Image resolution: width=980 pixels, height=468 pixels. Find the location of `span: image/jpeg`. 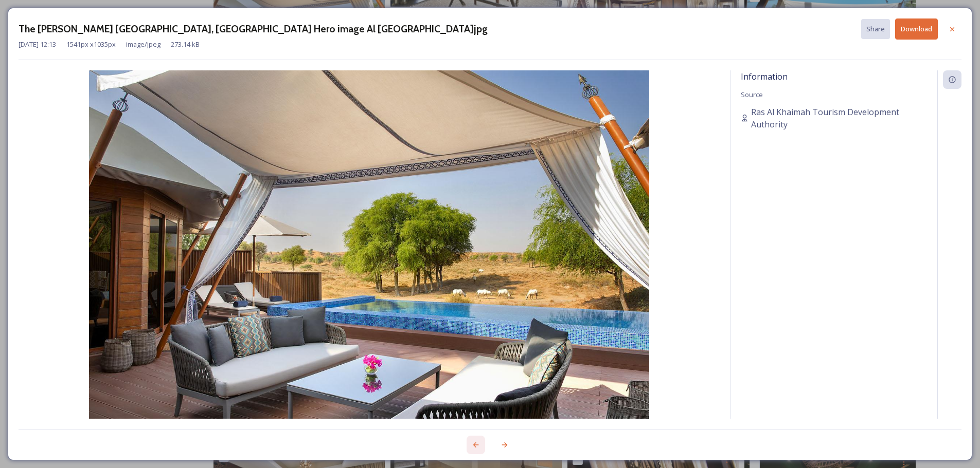

span: image/jpeg is located at coordinates (143, 44).